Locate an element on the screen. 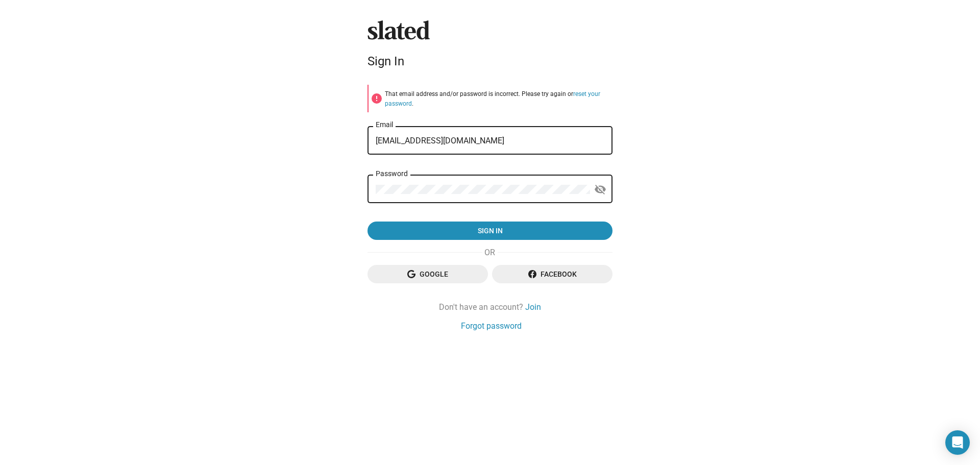  a: Join is located at coordinates (533, 306).